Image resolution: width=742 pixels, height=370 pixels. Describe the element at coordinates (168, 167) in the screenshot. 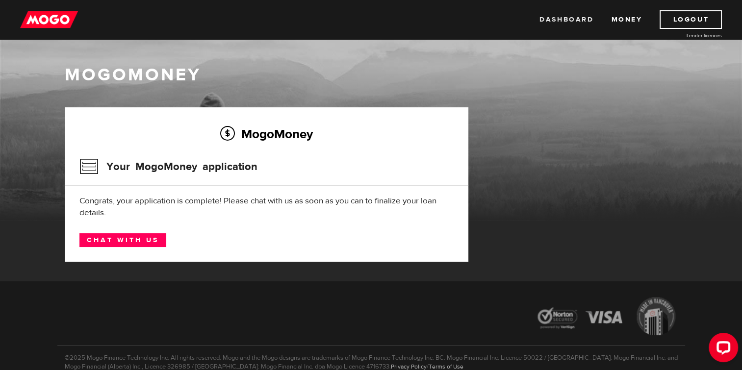

I see `h3: Your MogoMoney application` at that location.